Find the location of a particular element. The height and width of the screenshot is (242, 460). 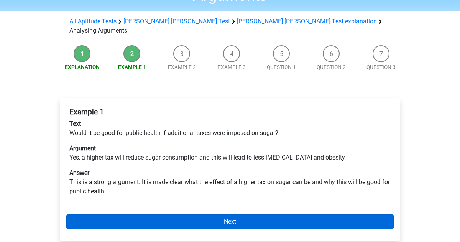

a: Question 3 is located at coordinates (381, 67).